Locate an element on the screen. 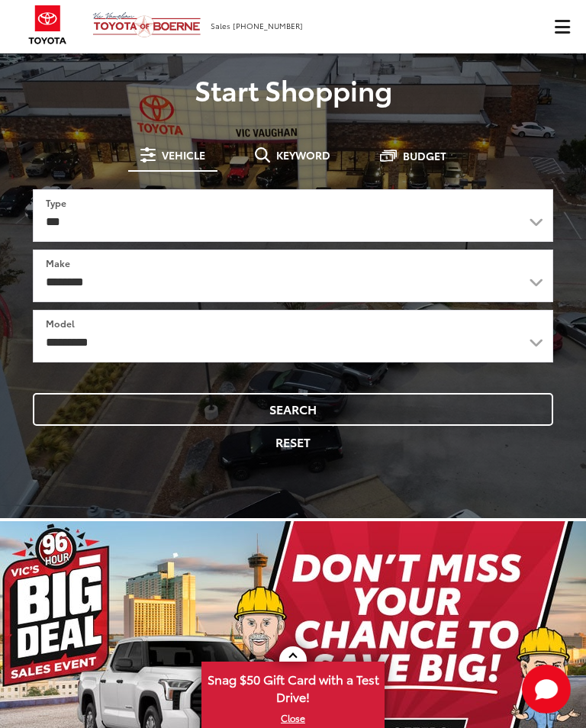  span: Keyword is located at coordinates (303, 155).